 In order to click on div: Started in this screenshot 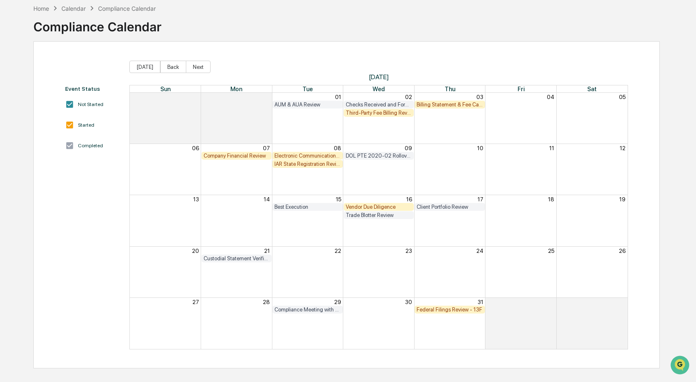, I will do `click(86, 125)`.